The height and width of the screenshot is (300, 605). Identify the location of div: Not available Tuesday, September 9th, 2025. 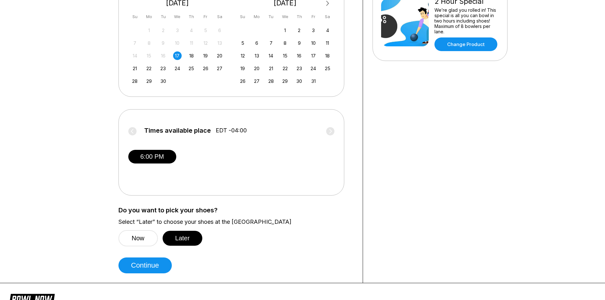
(163, 43).